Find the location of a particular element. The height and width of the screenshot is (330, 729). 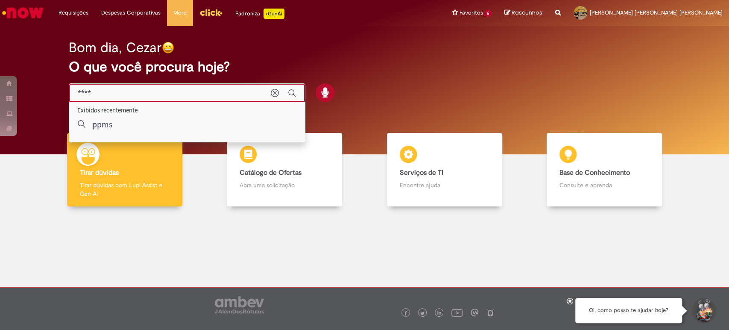

b: Serviços de TI is located at coordinates (422, 173).